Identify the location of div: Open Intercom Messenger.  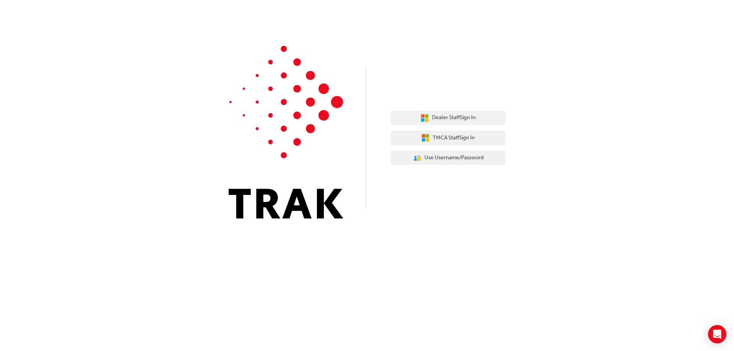
(717, 334).